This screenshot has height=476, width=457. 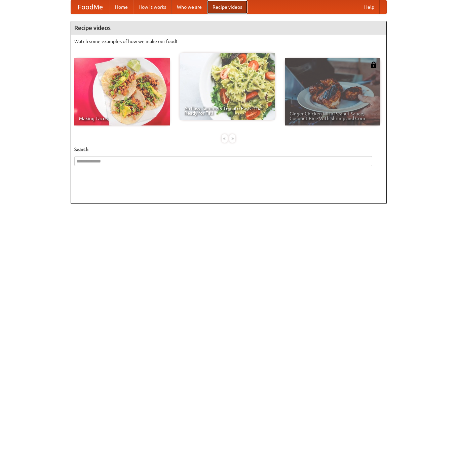 What do you see at coordinates (373, 65) in the screenshot?
I see `img: 483408.png` at bounding box center [373, 65].